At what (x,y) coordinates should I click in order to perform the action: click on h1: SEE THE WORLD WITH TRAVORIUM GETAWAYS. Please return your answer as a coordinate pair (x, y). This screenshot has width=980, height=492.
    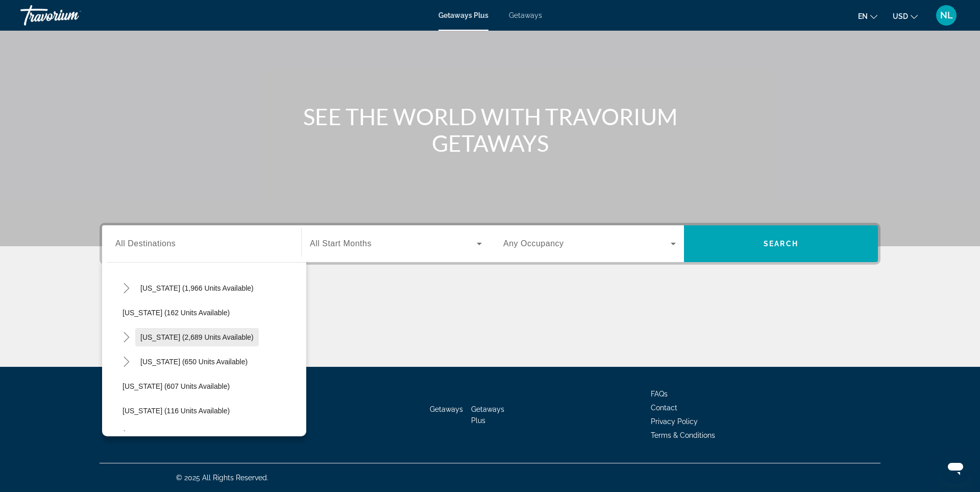
    Looking at the image, I should click on (490, 130).